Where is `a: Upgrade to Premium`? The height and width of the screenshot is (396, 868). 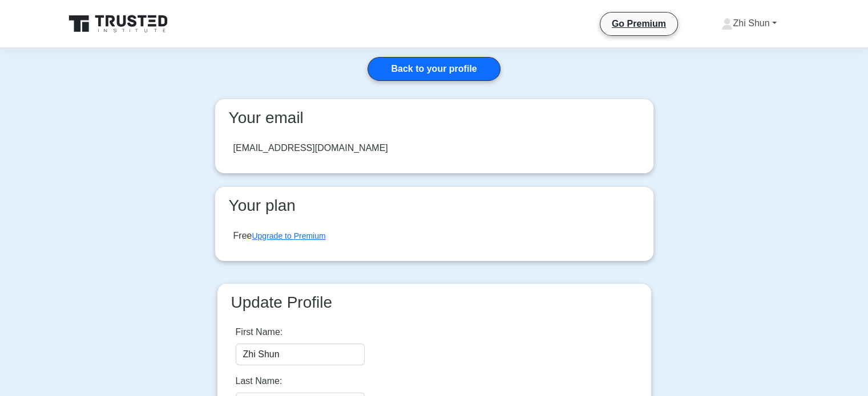 a: Upgrade to Premium is located at coordinates (288, 236).